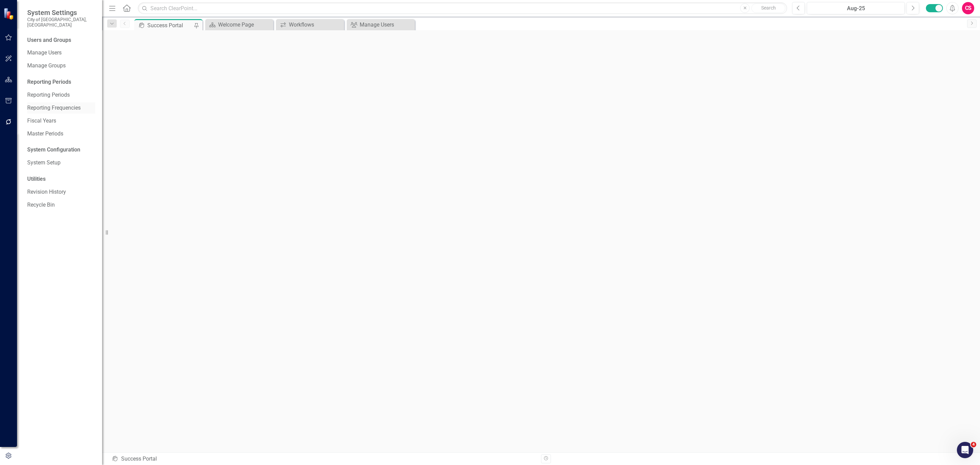  I want to click on div: System Configuration, so click(61, 150).